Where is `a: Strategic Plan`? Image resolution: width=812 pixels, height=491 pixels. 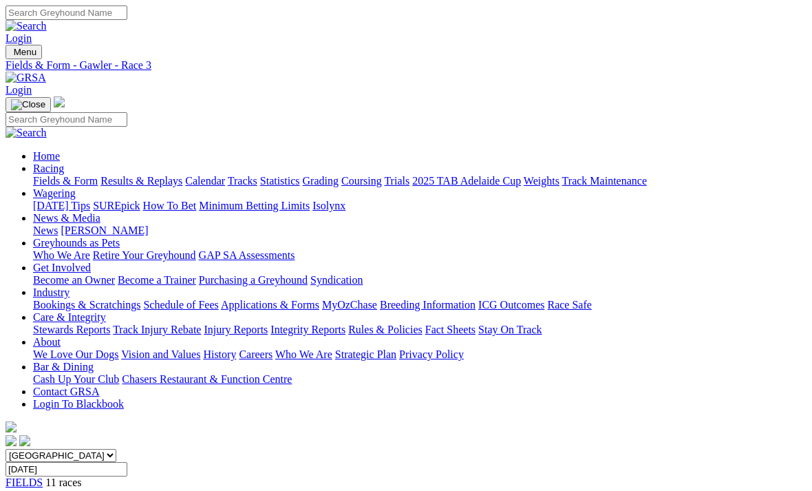
a: Strategic Plan is located at coordinates (365, 354).